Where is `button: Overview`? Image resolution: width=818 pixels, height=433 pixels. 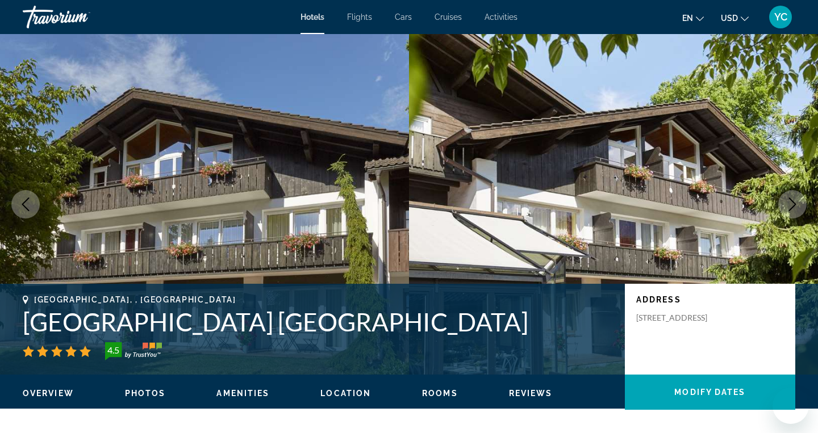 button: Overview is located at coordinates (48, 394).